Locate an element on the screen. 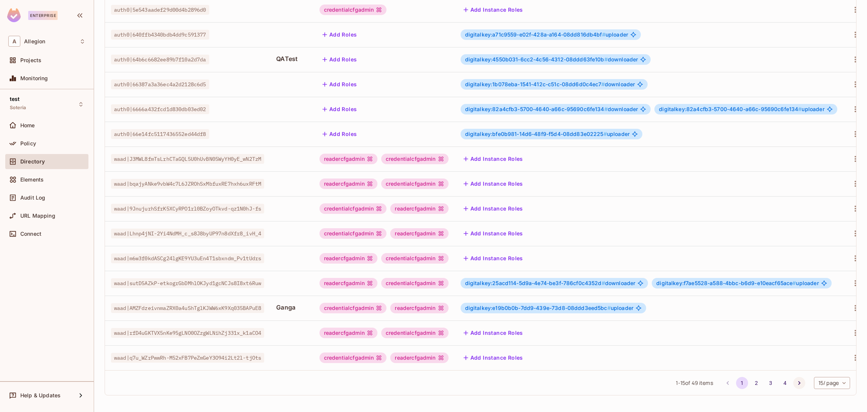  span: digitalkey:a71c9559-e02f-428a-a164-08dd816db4bf is located at coordinates (535, 34).